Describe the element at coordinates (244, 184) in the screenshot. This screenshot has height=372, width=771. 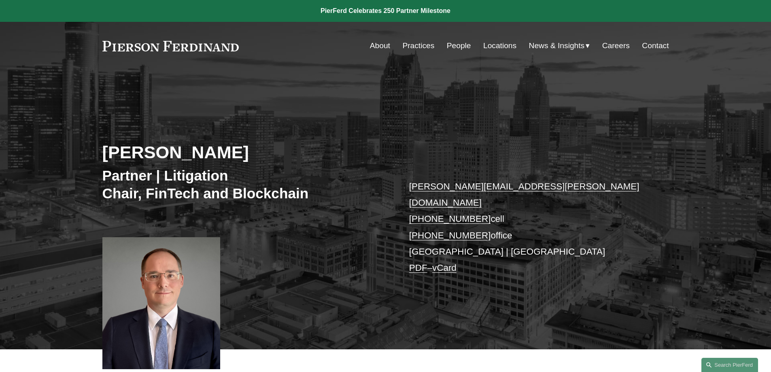
I see `h3: Partner | Litigation Chair, FinTech and Blockchain` at that location.